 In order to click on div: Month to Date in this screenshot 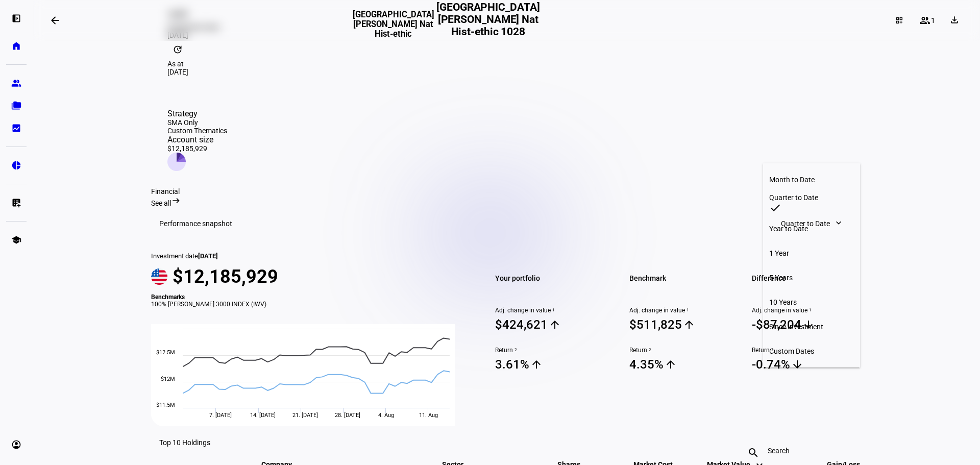, I will do `click(812, 179)`.